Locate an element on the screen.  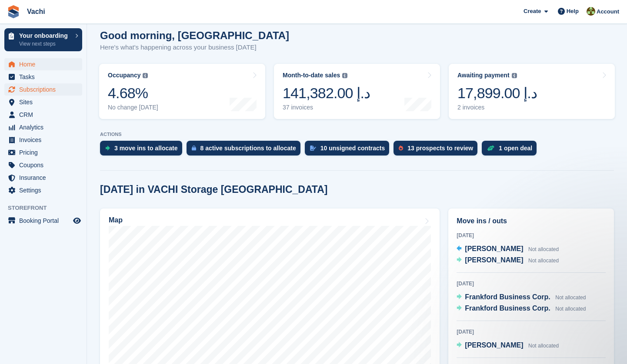
a: 13 prospects to review is located at coordinates (438, 150).